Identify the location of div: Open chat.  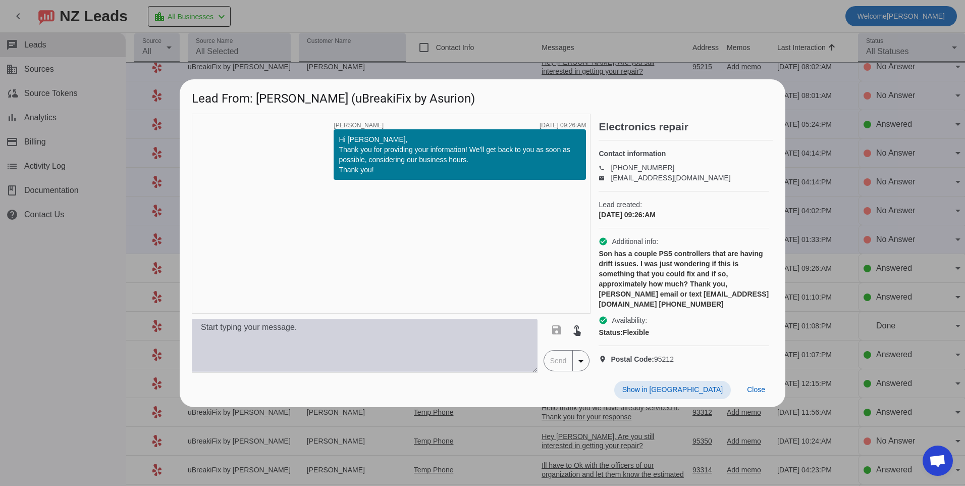
(938, 460).